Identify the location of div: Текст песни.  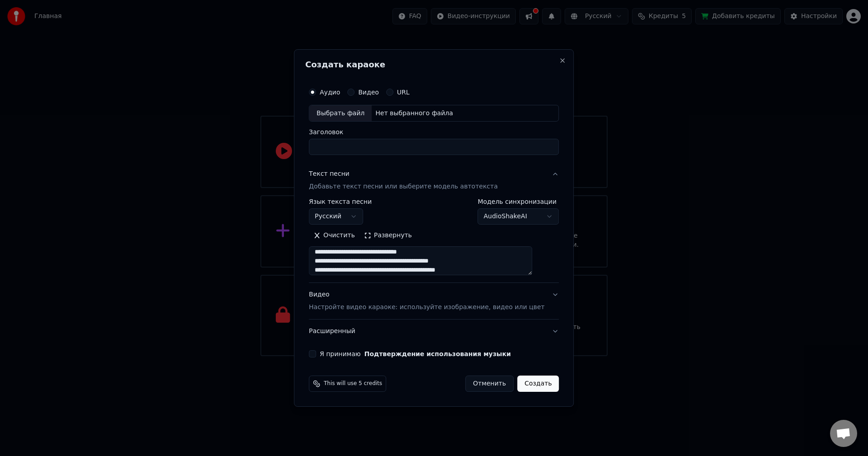
(329, 175).